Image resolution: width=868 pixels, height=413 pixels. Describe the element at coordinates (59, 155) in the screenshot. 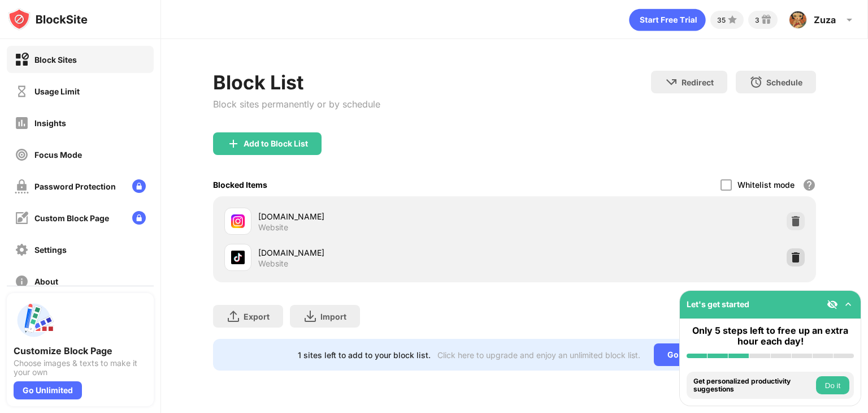

I see `div: Focus Mode` at that location.